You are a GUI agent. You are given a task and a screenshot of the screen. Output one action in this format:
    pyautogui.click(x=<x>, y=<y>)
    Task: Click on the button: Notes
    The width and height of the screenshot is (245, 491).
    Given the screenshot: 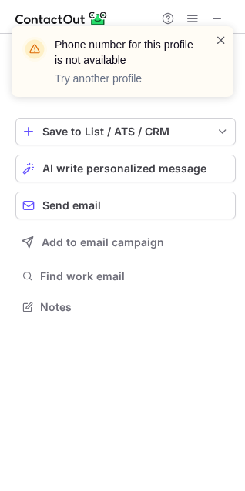 What is the action you would take?
    pyautogui.click(x=126, y=307)
    